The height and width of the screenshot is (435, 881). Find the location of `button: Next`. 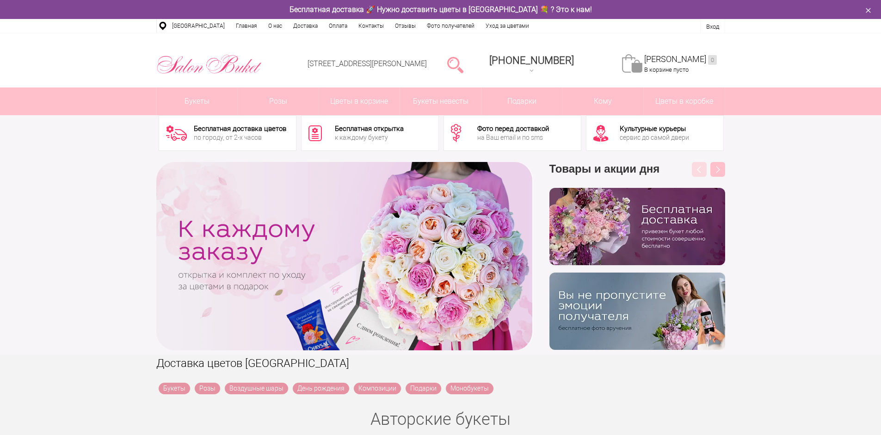

button: Next is located at coordinates (718, 169).